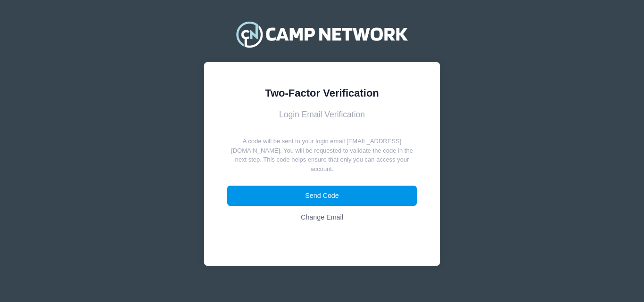 The width and height of the screenshot is (644, 302). What do you see at coordinates (322, 115) in the screenshot?
I see `h3: Login Email Verification` at bounding box center [322, 115].